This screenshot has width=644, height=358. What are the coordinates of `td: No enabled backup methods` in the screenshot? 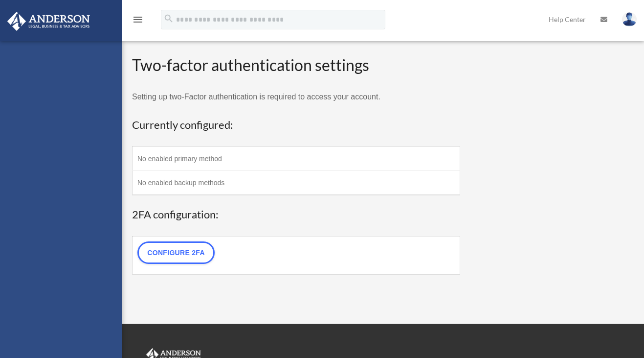 It's located at (296, 182).